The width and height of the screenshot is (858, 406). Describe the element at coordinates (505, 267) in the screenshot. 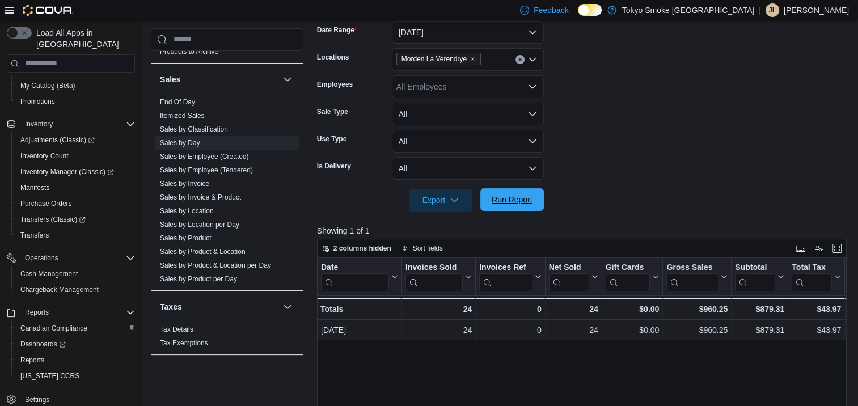

I see `div: Invoices Ref` at that location.